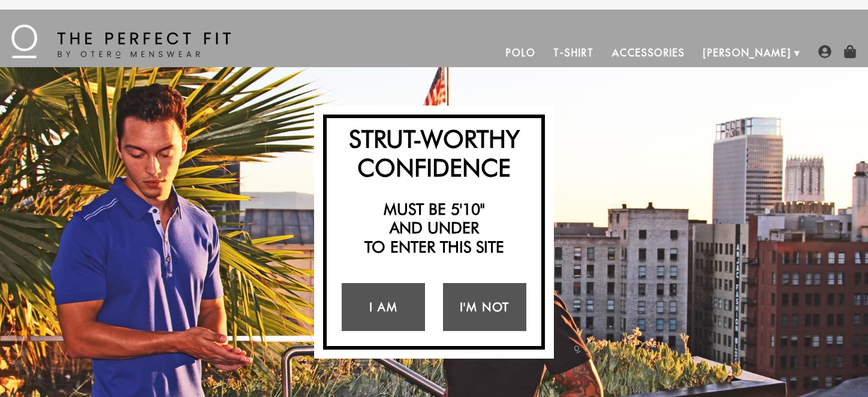 This screenshot has height=397, width=868. I want to click on img: shopping-bag-icon.png, so click(850, 52).